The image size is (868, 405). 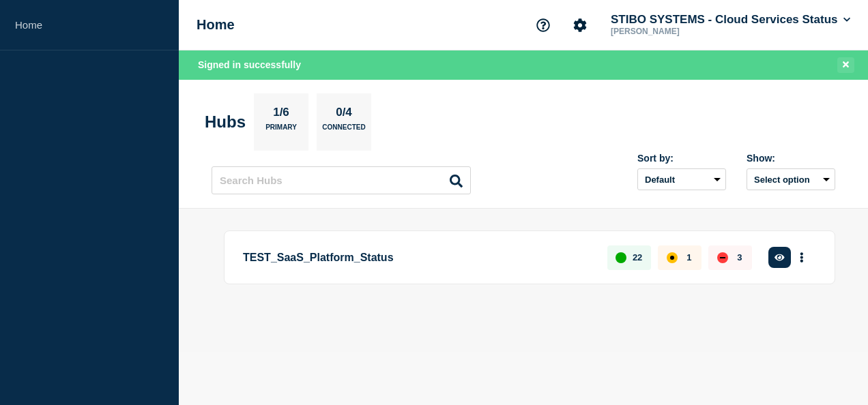 I want to click on button: Account settings, so click(x=580, y=25).